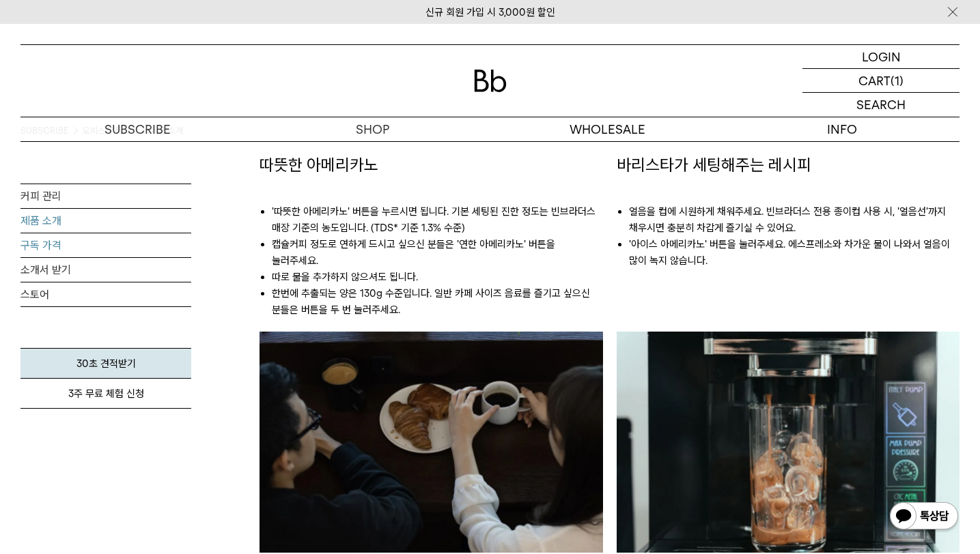  I want to click on span: 16 px, so click(27, 100).